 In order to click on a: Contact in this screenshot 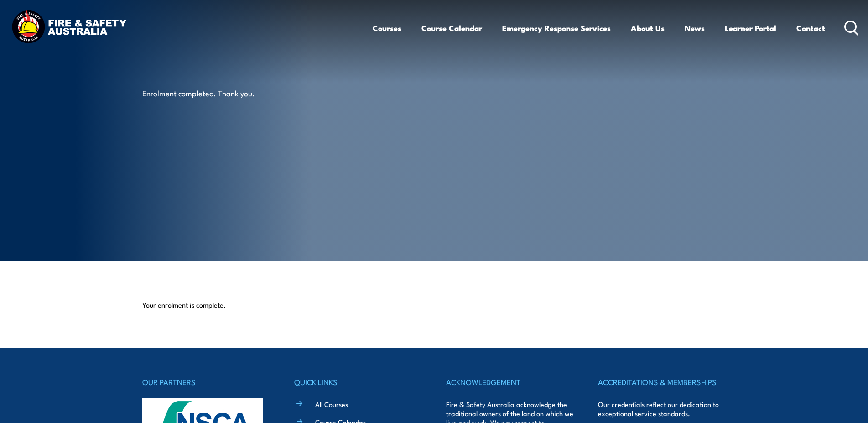, I will do `click(811, 28)`.